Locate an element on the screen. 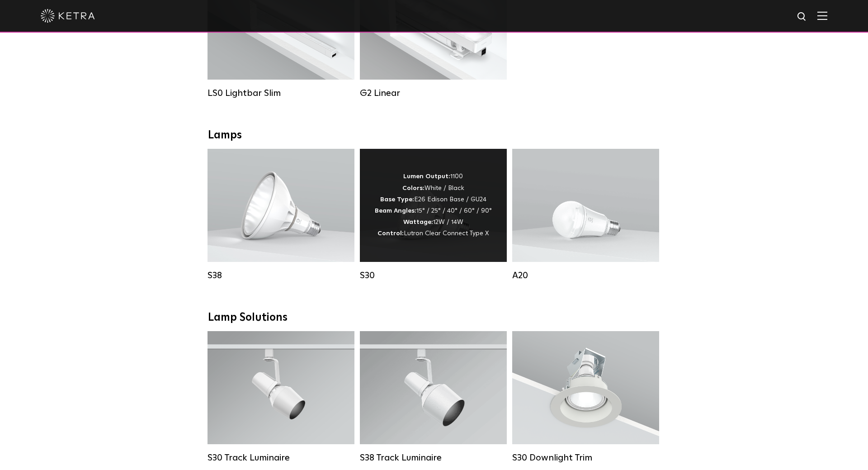  img: ketra-logo-2019-white is located at coordinates (68, 16).